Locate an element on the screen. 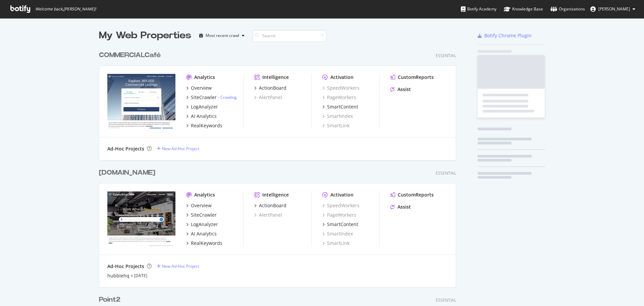  a: SiteCrawler is located at coordinates (202, 215).